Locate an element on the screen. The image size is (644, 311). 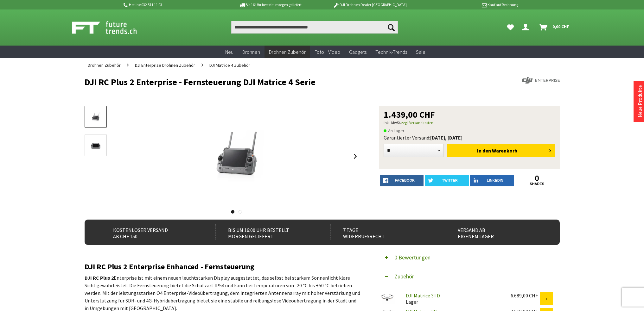
a: Drohnen is located at coordinates (251, 52).